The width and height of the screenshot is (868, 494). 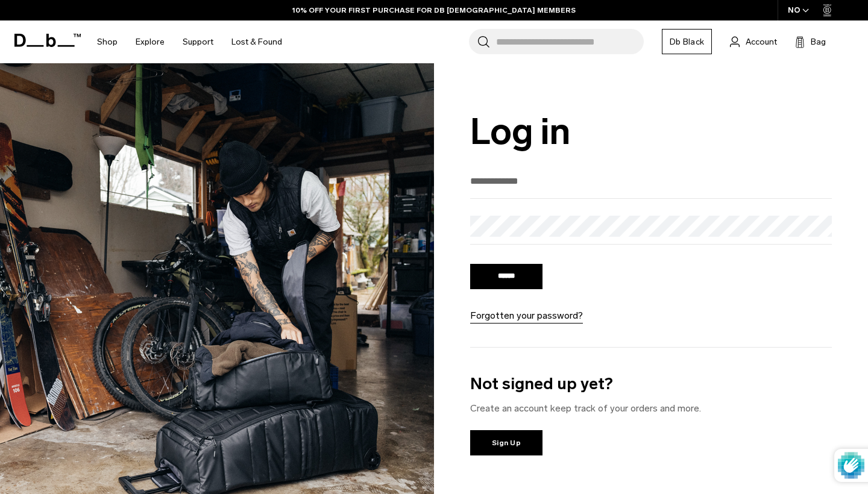 I want to click on a: Account, so click(x=753, y=41).